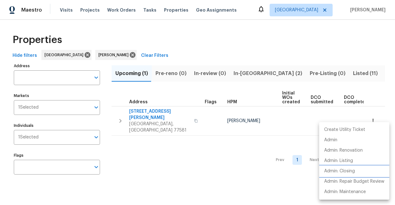 The width and height of the screenshot is (395, 205). I want to click on p: Admin: Renovation, so click(343, 150).